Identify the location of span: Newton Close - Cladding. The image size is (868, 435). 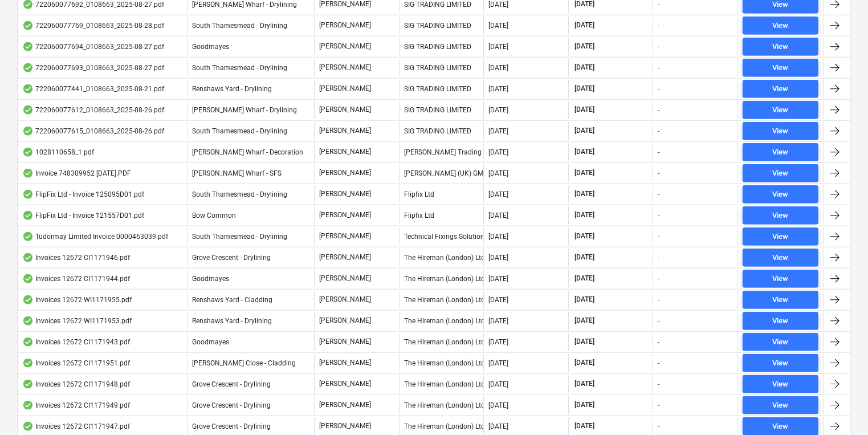
(244, 363).